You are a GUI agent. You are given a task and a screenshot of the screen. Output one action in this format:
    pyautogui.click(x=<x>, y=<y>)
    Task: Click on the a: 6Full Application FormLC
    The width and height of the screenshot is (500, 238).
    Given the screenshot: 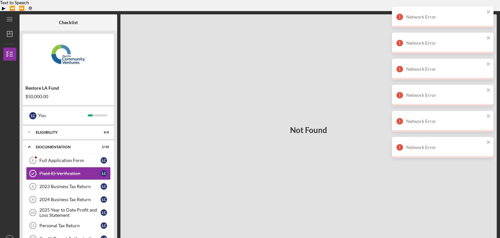 What is the action you would take?
    pyautogui.click(x=68, y=160)
    